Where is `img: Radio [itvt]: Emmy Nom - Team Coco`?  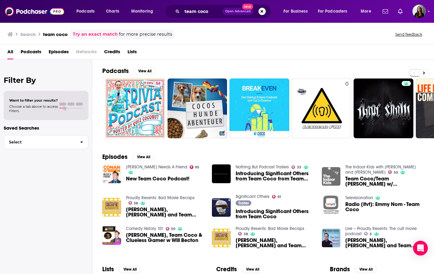
img: Radio [itvt]: Emmy Nom - Team Coco is located at coordinates (331, 205).